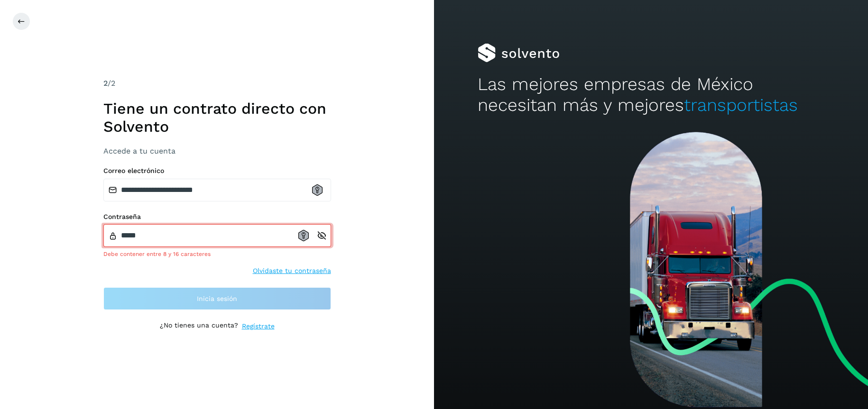 The width and height of the screenshot is (868, 409). Describe the element at coordinates (651, 95) in the screenshot. I see `h2: Las mejores empresas de México necesitan más y mejores` at that location.